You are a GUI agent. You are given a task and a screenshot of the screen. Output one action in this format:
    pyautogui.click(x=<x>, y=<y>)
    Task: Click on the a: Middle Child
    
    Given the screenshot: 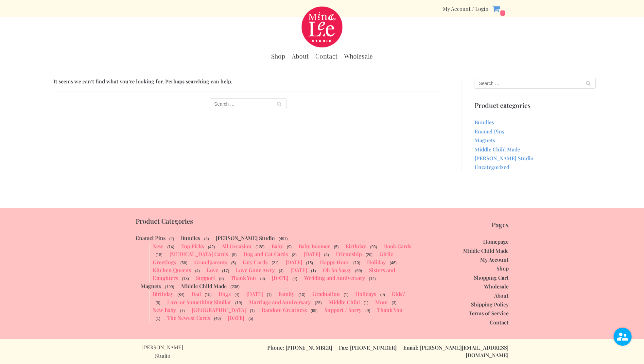 What is the action you would take?
    pyautogui.click(x=344, y=302)
    